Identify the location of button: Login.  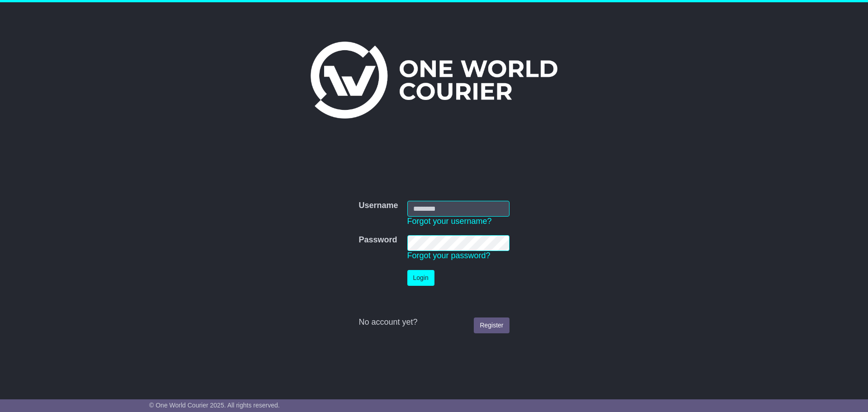
(421, 278).